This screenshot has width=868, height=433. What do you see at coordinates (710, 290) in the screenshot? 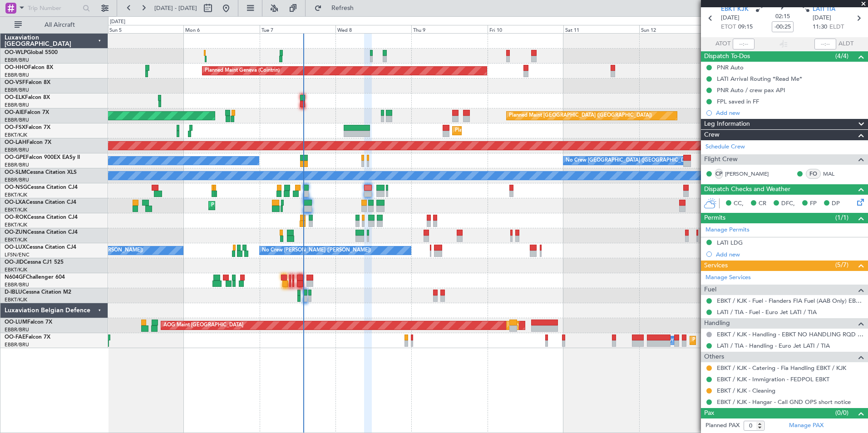
I see `span: Fuel` at bounding box center [710, 290].